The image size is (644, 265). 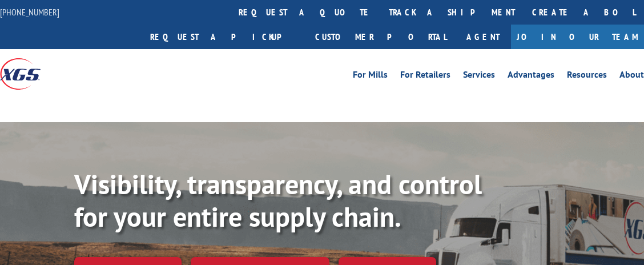 I want to click on a: Advantages, so click(x=531, y=77).